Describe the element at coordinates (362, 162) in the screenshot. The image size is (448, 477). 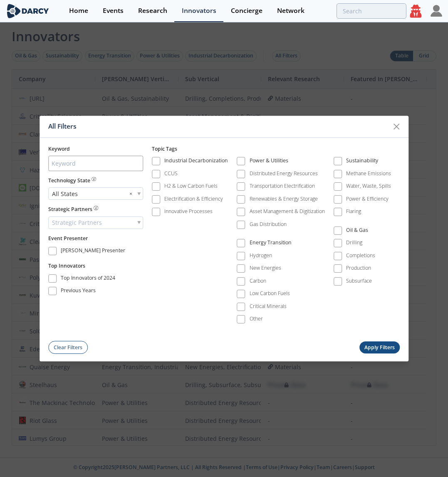
I see `div: Sustainability` at that location.